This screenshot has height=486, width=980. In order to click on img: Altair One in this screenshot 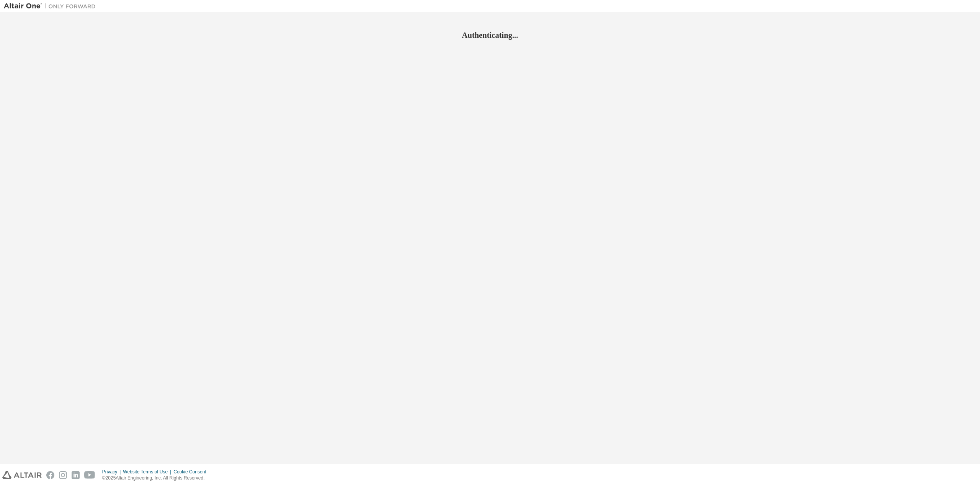, I will do `click(52, 6)`.